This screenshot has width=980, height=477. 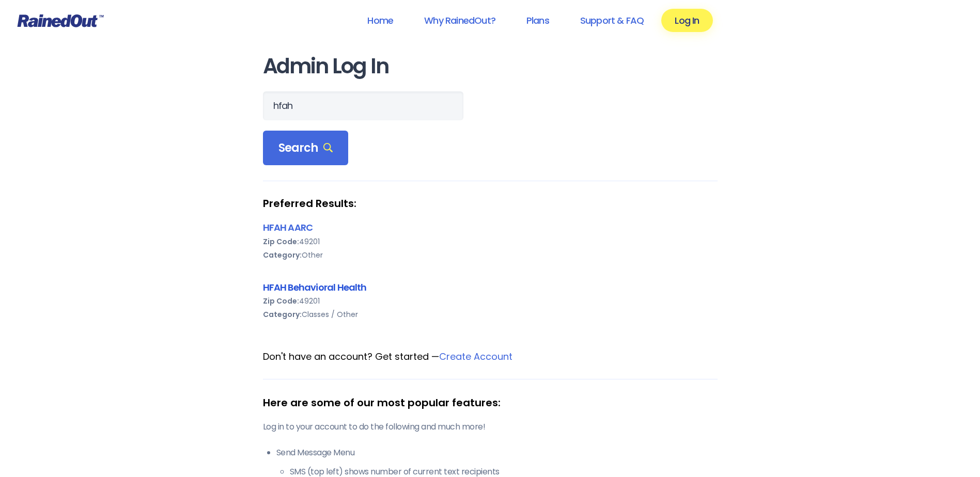 I want to click on p: Log in to your account to do the following and much more!, so click(x=490, y=427).